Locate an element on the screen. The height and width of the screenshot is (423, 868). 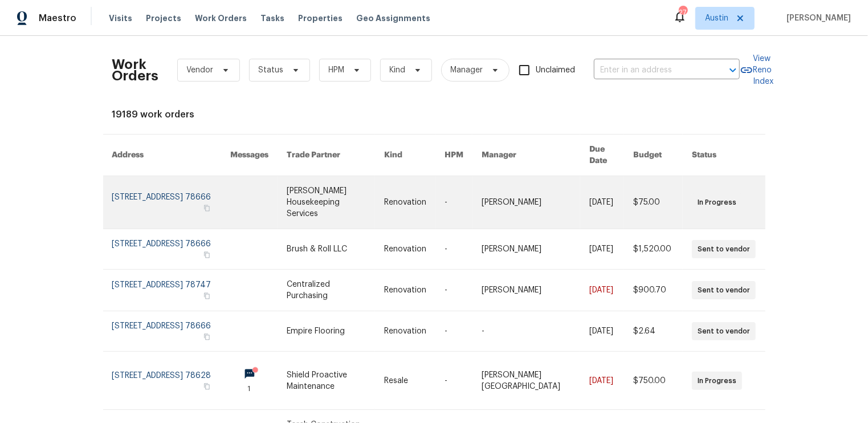
td: Resale is located at coordinates (405, 381).